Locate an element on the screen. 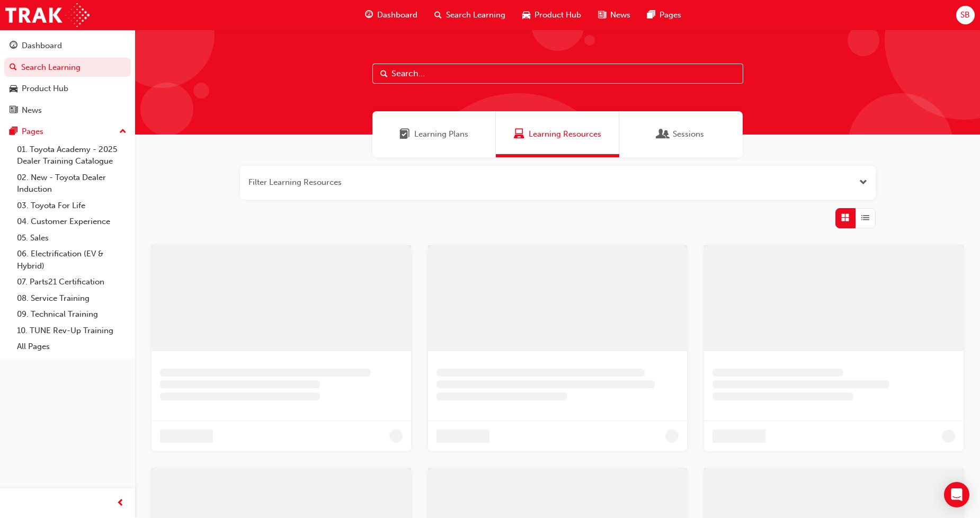  a: search-iconSearch Learning is located at coordinates (470, 15).